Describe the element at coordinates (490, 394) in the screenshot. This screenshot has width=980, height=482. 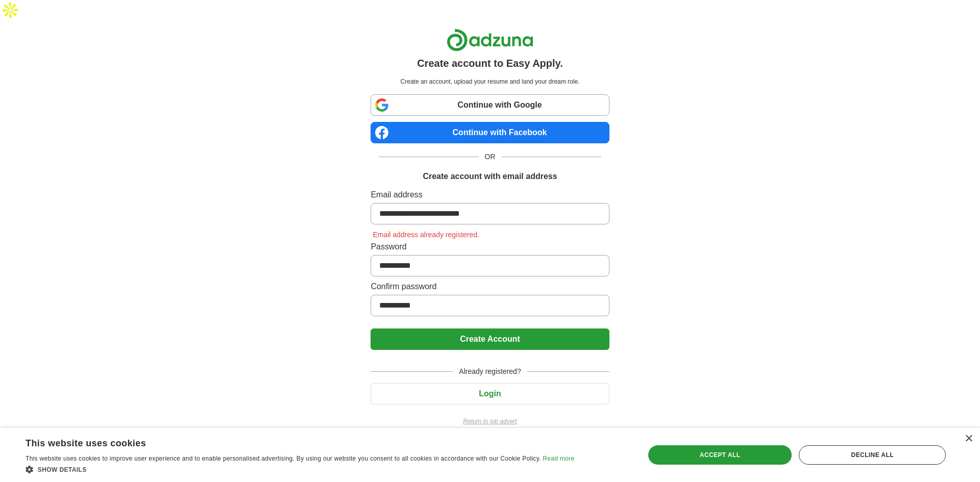
I see `button: Login` at that location.